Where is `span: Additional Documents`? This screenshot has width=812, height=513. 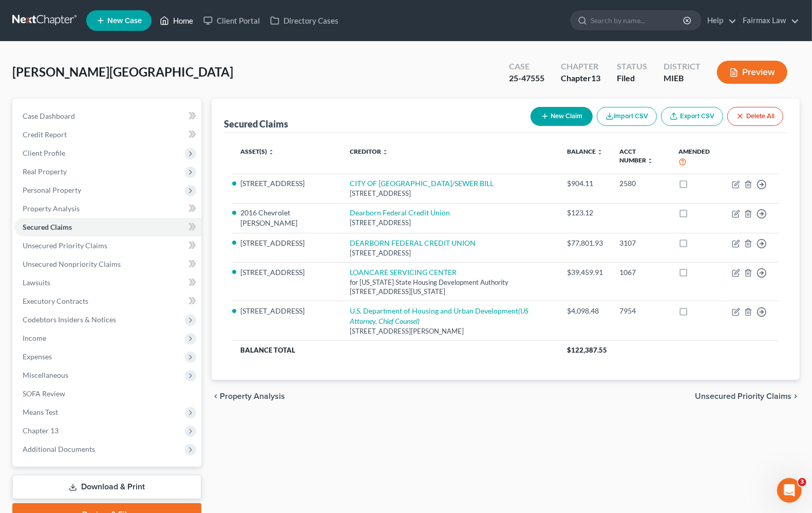 span: Additional Documents is located at coordinates (58, 449).